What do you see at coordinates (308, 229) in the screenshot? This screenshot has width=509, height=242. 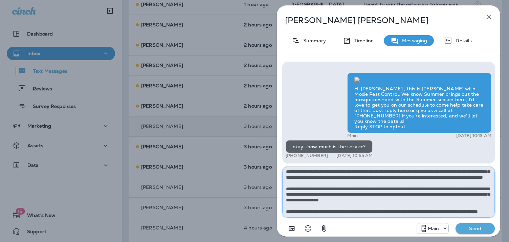 I see `button: Select an emoji` at bounding box center [308, 229].